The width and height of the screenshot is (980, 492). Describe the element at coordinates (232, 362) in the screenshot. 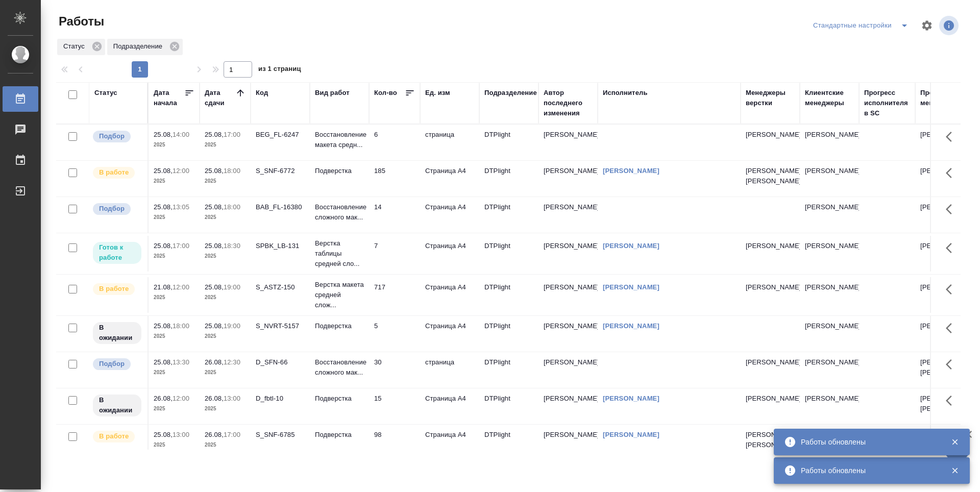

I see `p: 12:30` at that location.